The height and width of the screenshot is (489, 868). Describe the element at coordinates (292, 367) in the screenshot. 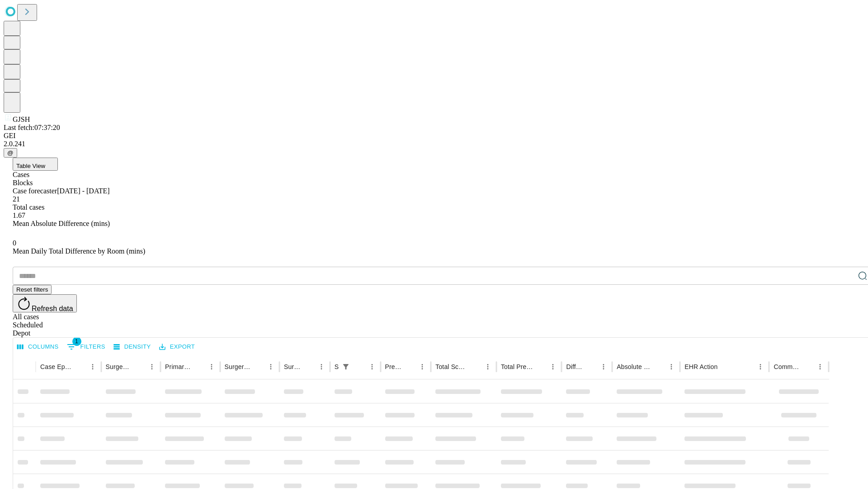

I see `div: Surgery Date` at that location.